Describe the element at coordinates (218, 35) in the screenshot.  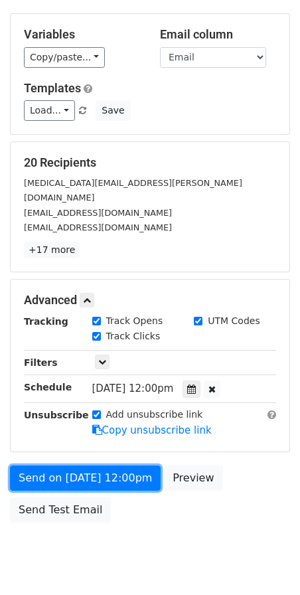
I see `h5: Email column` at that location.